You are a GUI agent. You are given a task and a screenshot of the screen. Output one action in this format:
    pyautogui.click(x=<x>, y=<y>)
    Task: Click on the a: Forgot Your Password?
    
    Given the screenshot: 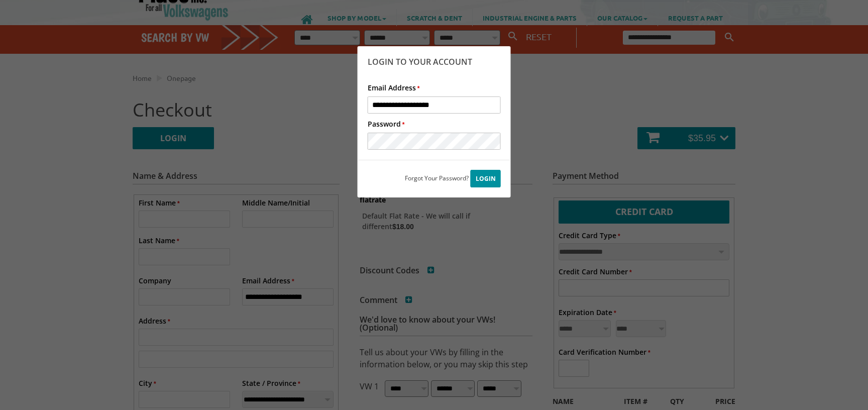 What is the action you would take?
    pyautogui.click(x=436, y=178)
    